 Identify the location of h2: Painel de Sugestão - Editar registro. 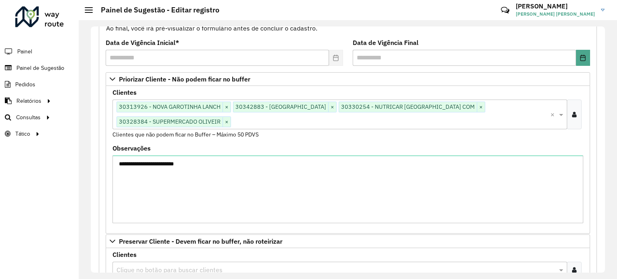
(156, 10).